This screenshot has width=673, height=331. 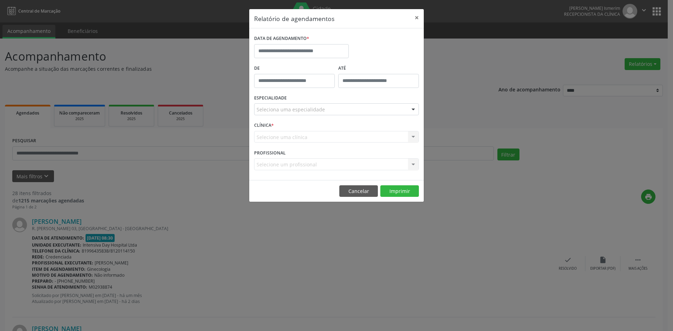 What do you see at coordinates (264, 126) in the screenshot?
I see `label: CLÍNICA` at bounding box center [264, 126].